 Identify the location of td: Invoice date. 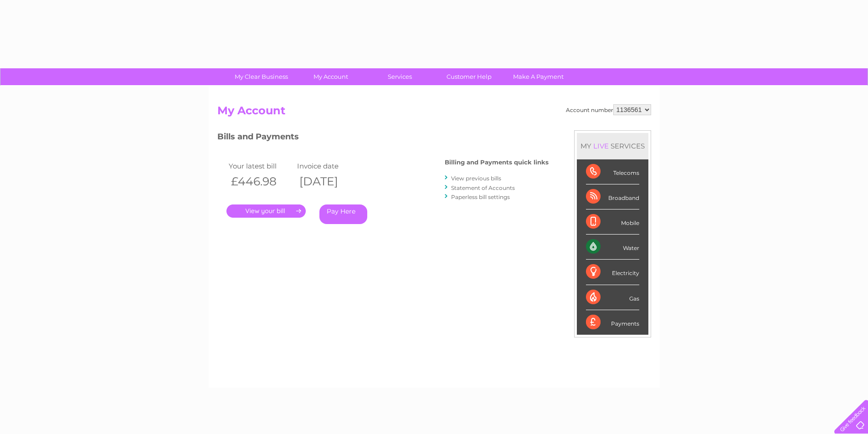
(329, 166).